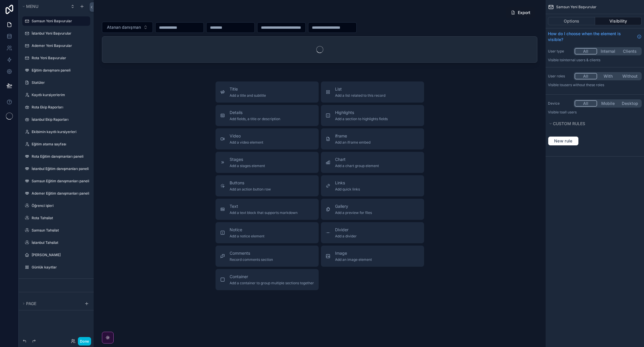 The image size is (644, 347). Describe the element at coordinates (353, 206) in the screenshot. I see `span: Gallery` at that location.